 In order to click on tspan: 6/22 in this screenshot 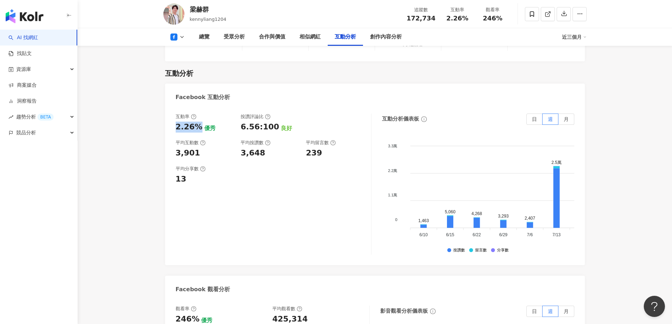, I will do `click(477, 235)`.